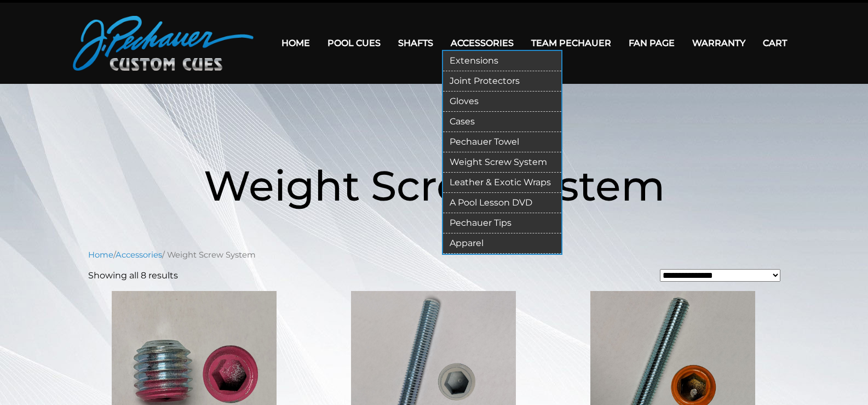  I want to click on a: Cart, so click(775, 43).